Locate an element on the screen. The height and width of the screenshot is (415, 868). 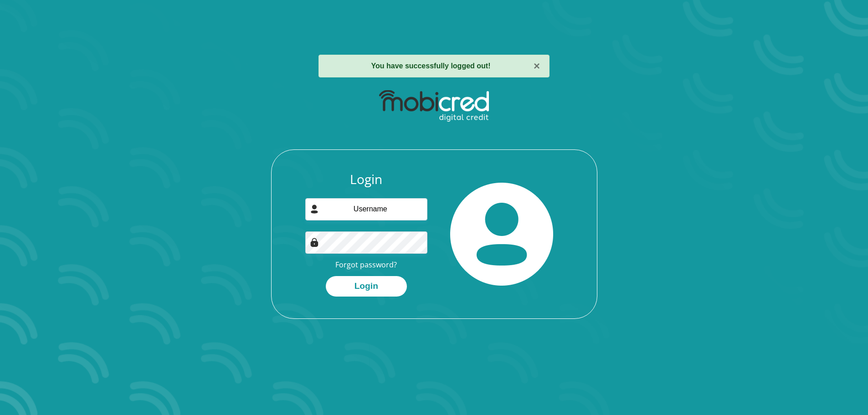
a: Forgot password? is located at coordinates (366, 265).